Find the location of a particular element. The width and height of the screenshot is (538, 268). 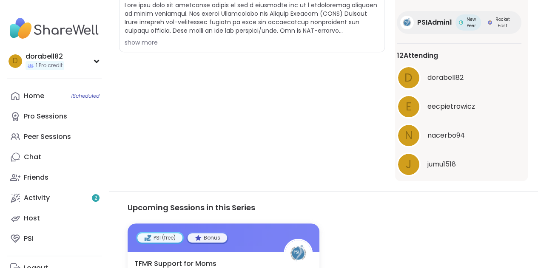

div: PSI (free) is located at coordinates (160, 238).